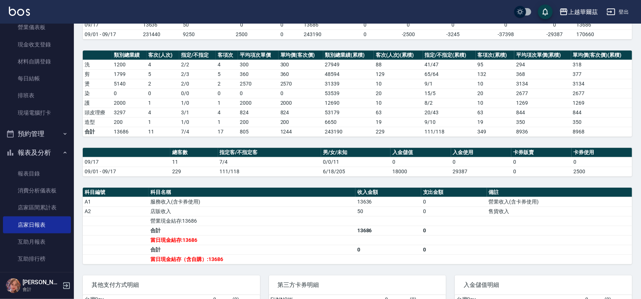  I want to click on td: 27949, so click(348, 65).